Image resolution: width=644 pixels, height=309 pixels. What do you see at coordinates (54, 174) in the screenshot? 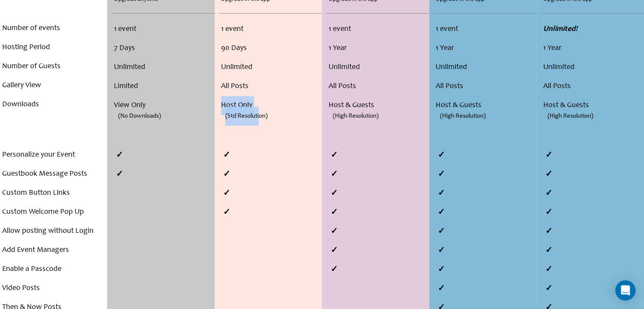
I see `li: Guestbook Message Posts` at bounding box center [54, 174].